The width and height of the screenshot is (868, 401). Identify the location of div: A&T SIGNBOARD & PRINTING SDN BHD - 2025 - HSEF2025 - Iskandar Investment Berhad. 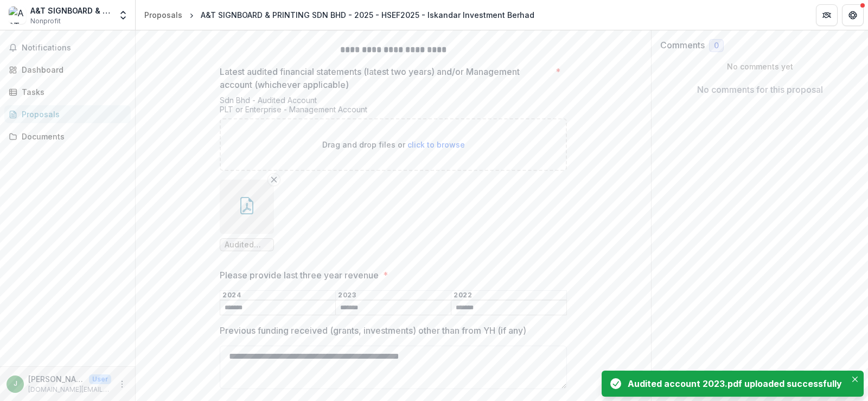
(368, 14).